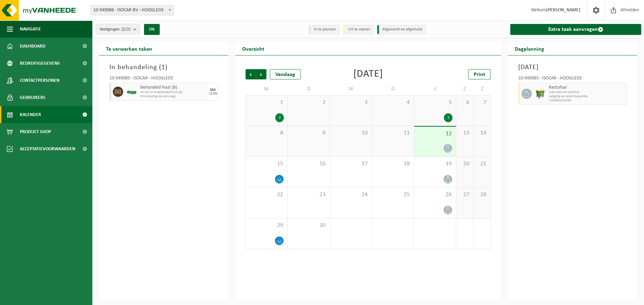  What do you see at coordinates (251, 74) in the screenshot?
I see `span: Vorige` at bounding box center [251, 74].